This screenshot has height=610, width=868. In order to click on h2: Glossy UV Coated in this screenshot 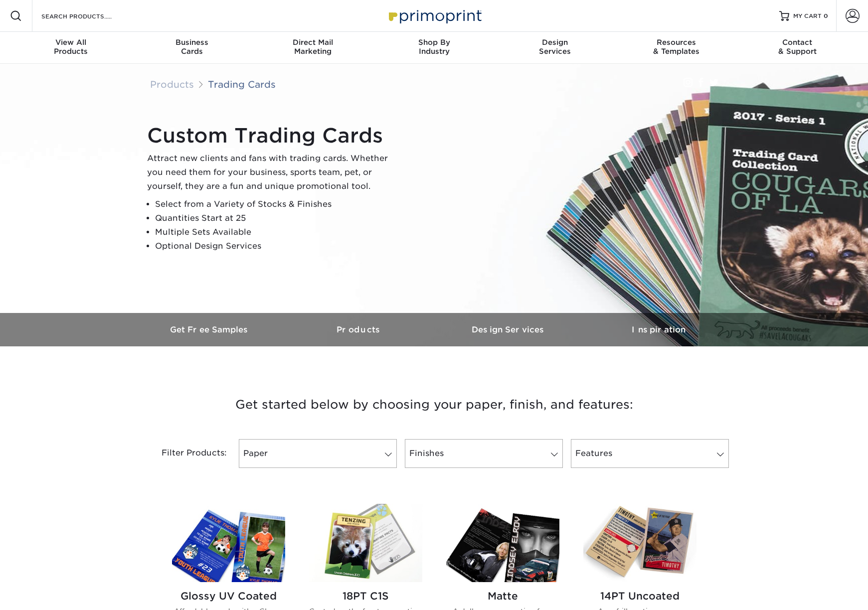, I will do `click(229, 596)`.